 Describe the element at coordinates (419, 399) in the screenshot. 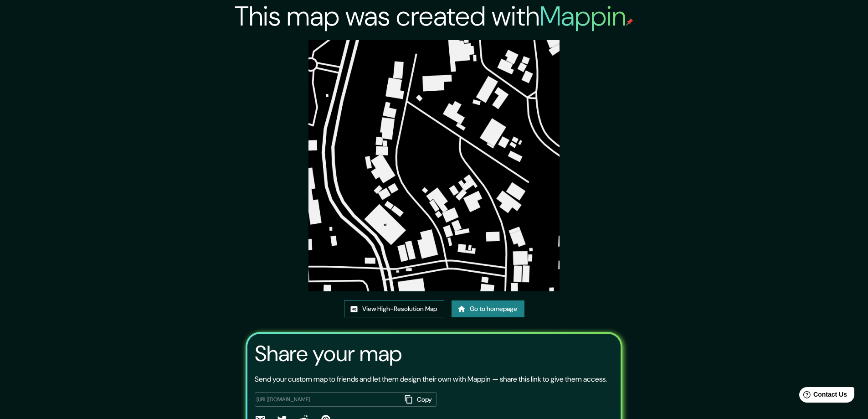

I see `button: Copy` at that location.